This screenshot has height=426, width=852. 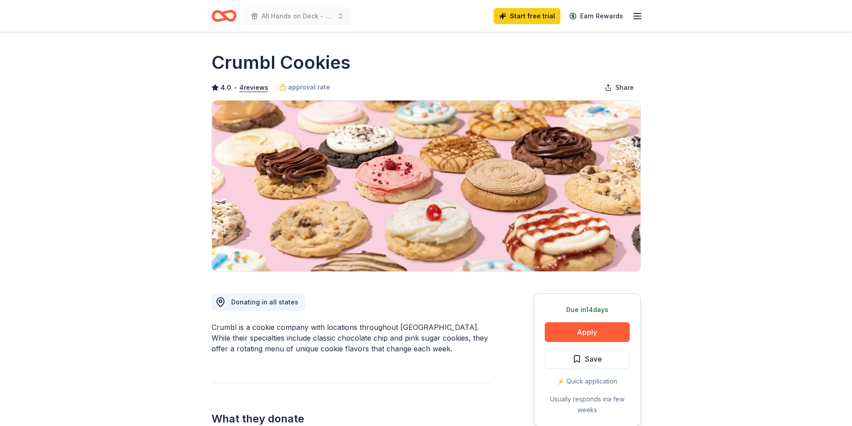 What do you see at coordinates (619, 88) in the screenshot?
I see `button: Share` at bounding box center [619, 88].